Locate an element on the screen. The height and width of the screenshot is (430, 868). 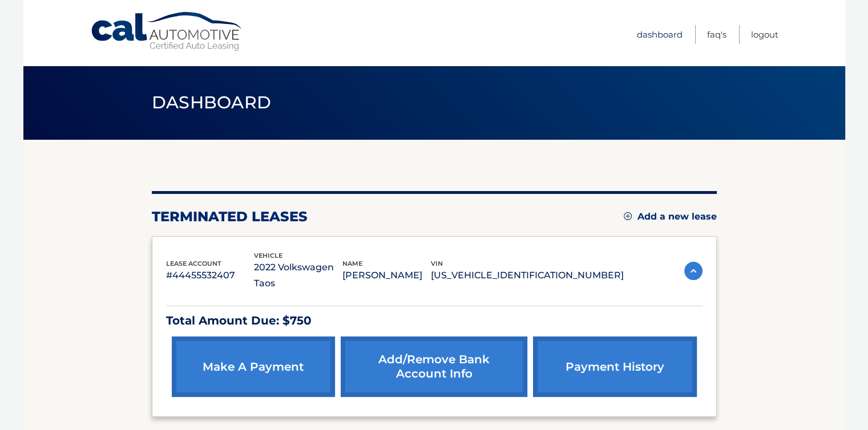
a: Add a new lease is located at coordinates (670, 217).